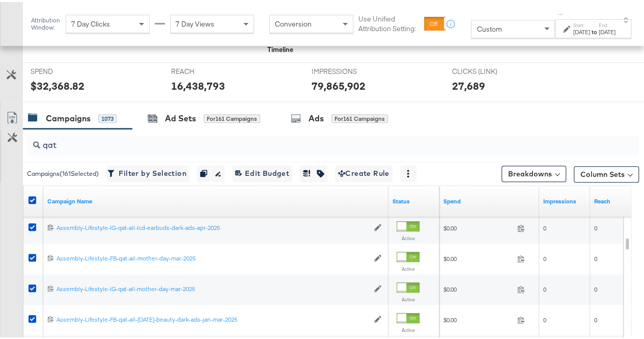  What do you see at coordinates (213, 287) in the screenshot?
I see `a: Assembly-Lifestyle-IG-qat-all-mother-day-mar-2025` at bounding box center [213, 287].